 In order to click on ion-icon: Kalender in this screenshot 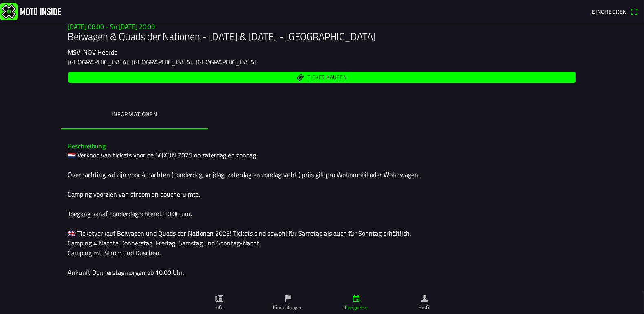, I will do `click(357, 298)`.